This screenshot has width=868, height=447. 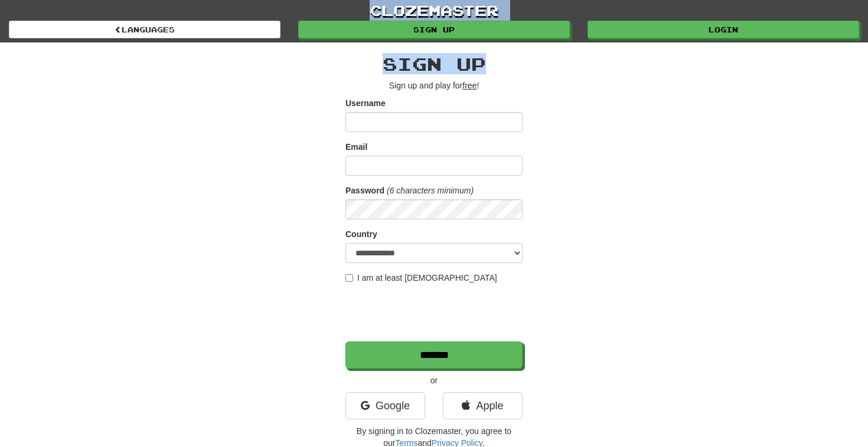 What do you see at coordinates (430, 191) in the screenshot?
I see `em: (6 characters minimum)` at bounding box center [430, 191].